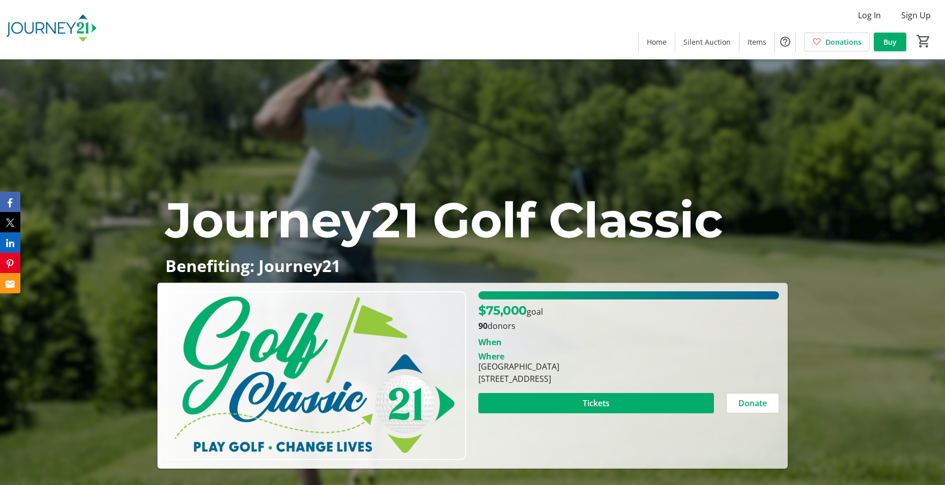  Describe the element at coordinates (757, 42) in the screenshot. I see `a: Items` at that location.